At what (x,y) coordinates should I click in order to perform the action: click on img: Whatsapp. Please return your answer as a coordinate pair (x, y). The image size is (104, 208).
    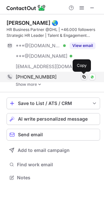
    Looking at the image, I should click on (92, 77).